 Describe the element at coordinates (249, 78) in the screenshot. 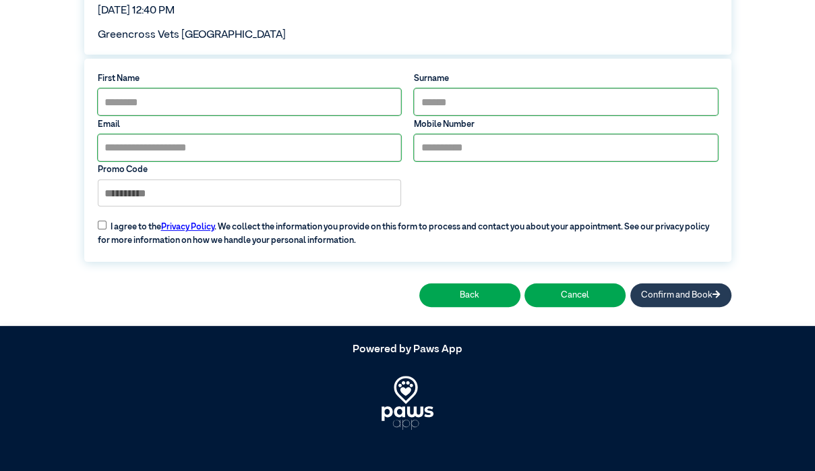

I see `label: First Name` at that location.